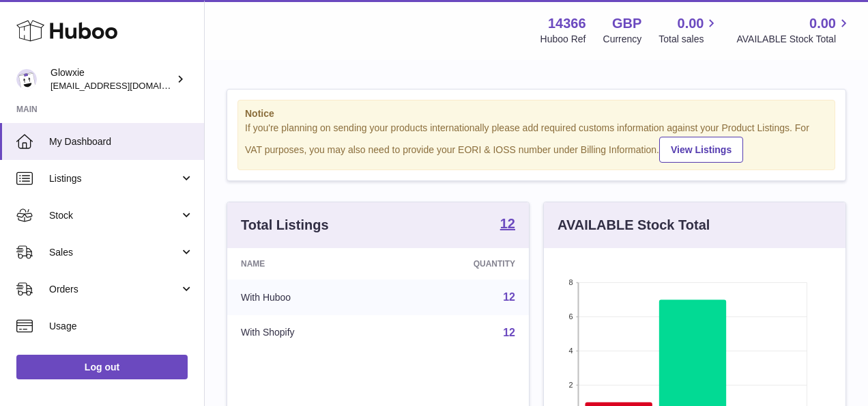  What do you see at coordinates (794, 39) in the screenshot?
I see `span: AVAILABLE Stock Total` at bounding box center [794, 39].